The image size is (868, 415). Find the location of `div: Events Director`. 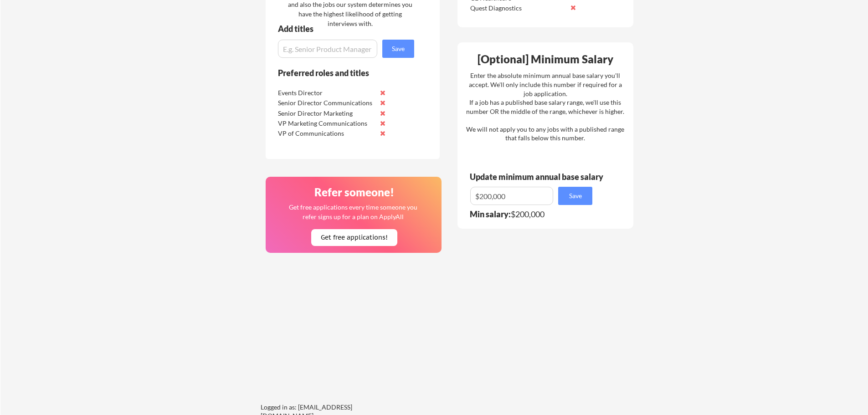

div: Events Director is located at coordinates (326, 93).